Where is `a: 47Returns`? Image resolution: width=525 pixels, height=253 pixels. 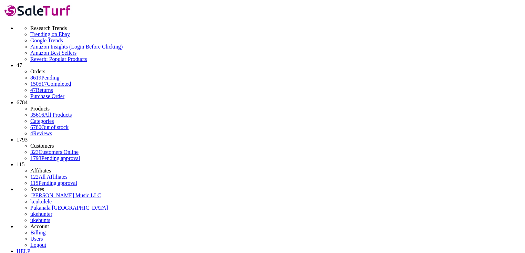 a: 47Returns is located at coordinates (42, 90).